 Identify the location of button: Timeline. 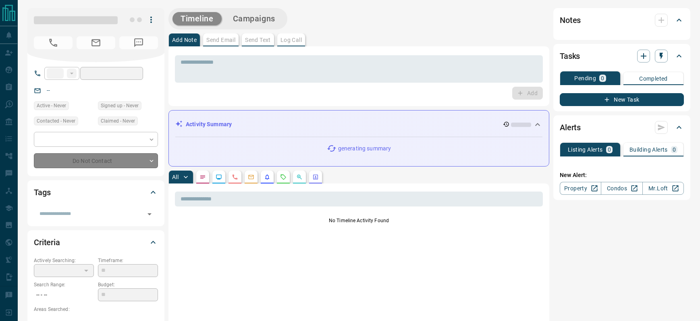
(197, 19).